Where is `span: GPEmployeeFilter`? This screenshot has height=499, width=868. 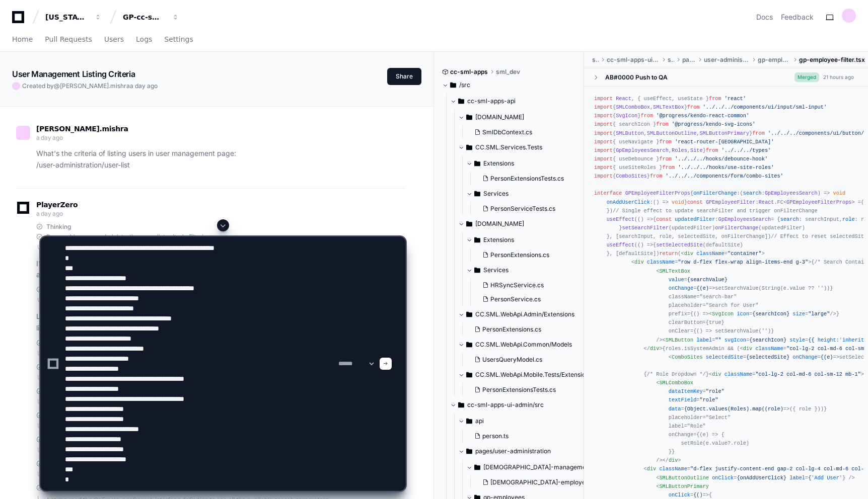
span: GPEmployeeFilter is located at coordinates (730, 202).